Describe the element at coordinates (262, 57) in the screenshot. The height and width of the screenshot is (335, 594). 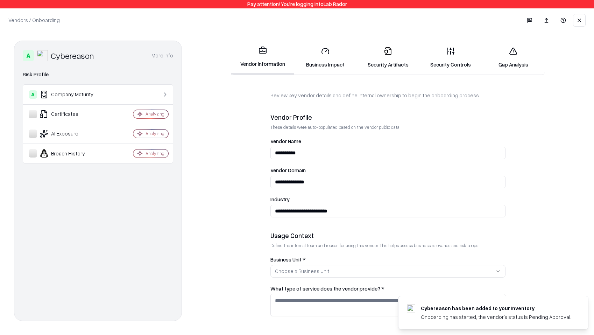
I see `a: Vendor Information` at that location.